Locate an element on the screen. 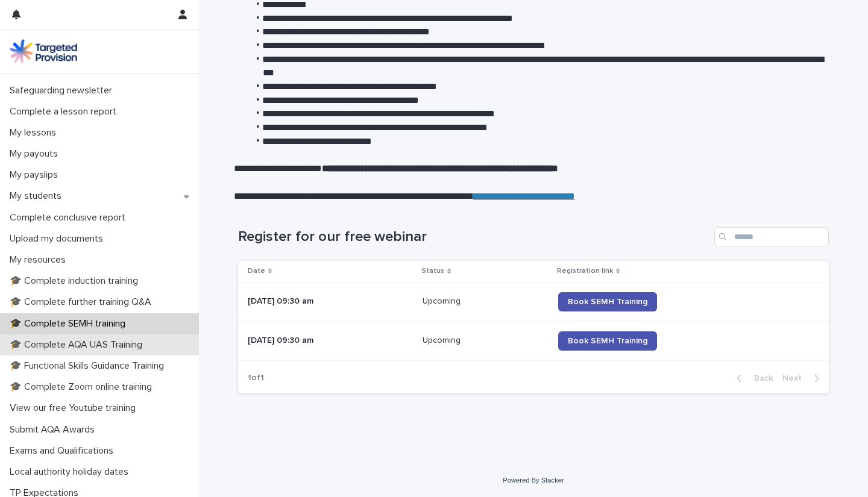 The image size is (868, 497). div: Search is located at coordinates (772, 236).